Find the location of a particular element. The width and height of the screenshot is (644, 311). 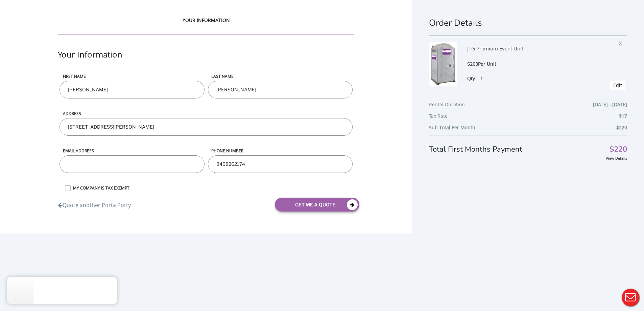

h1: Order Details is located at coordinates (528, 23).